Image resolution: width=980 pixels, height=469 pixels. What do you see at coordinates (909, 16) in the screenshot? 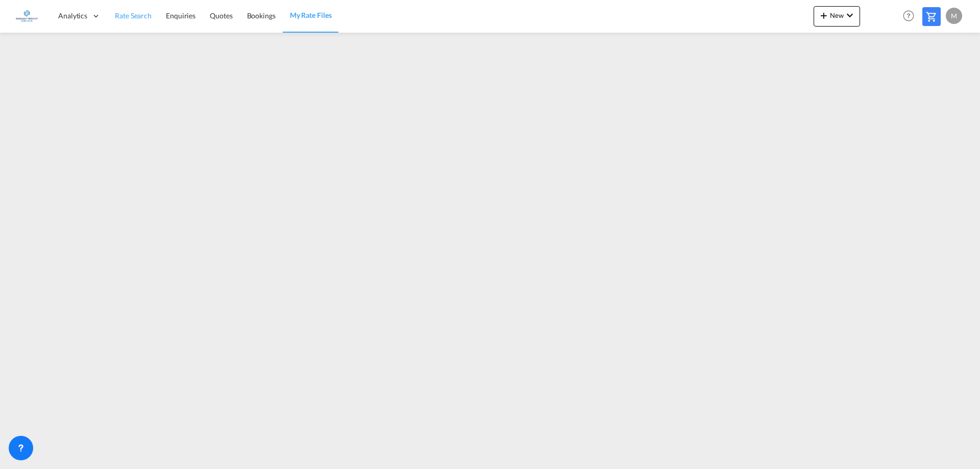
I see `span: Help` at bounding box center [909, 16].